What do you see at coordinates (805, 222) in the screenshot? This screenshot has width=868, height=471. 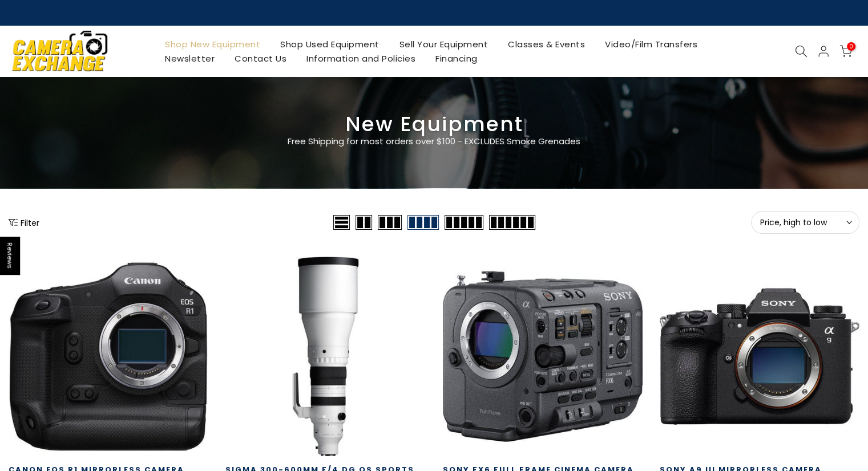 I see `span: Price, high to low` at bounding box center [805, 222].